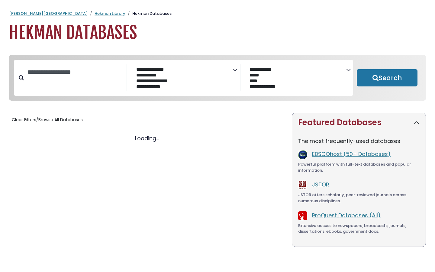 Image resolution: width=435 pixels, height=272 pixels. I want to click on div: Powerful platform with full-text databases and popular information., so click(359, 167).